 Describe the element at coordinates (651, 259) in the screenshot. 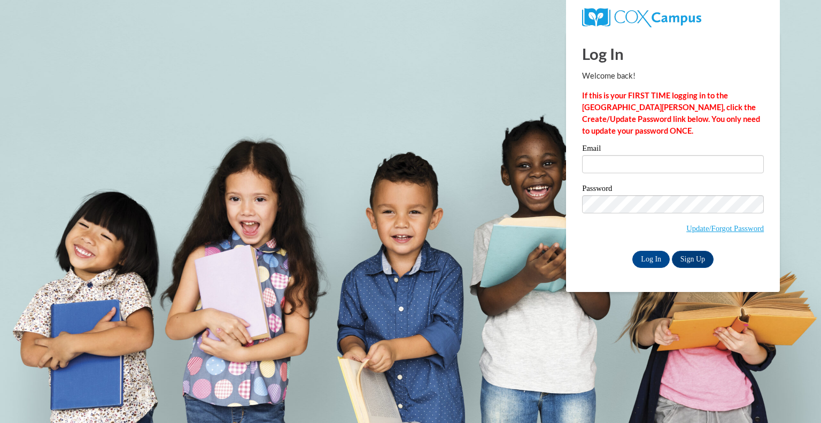

I see `input: Log In` at that location.